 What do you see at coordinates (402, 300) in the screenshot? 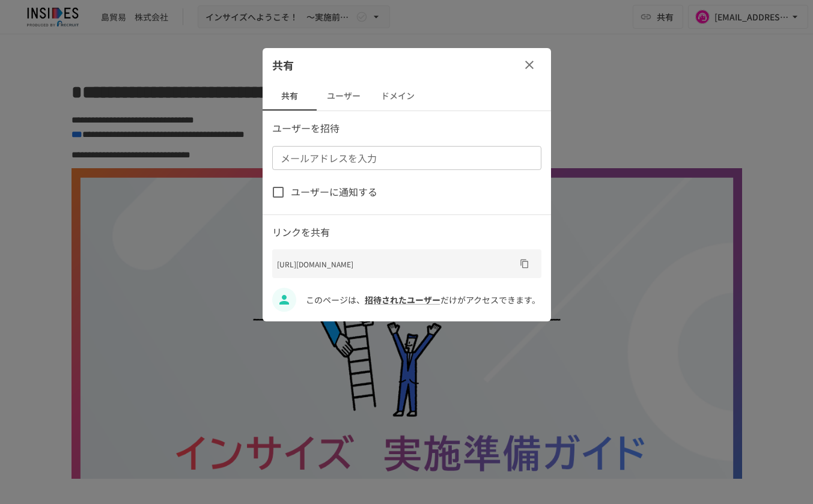
I see `a: 招待されたユーザー` at bounding box center [402, 300].